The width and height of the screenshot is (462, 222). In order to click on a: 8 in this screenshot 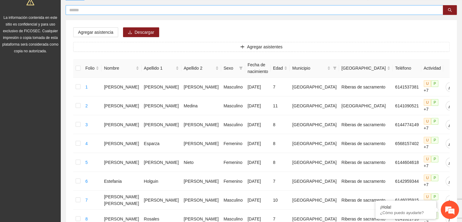, I will do `click(87, 219)`.